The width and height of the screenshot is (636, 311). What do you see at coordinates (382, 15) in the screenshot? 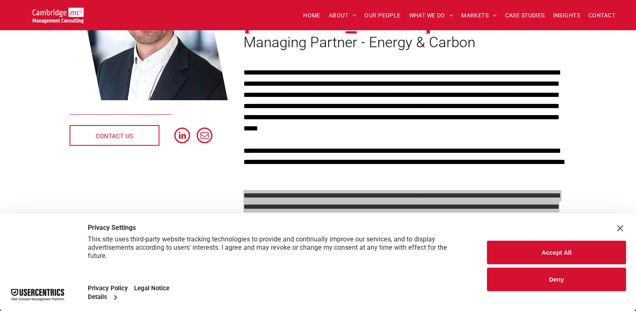
I see `a: OUR PEOPLE` at bounding box center [382, 15].